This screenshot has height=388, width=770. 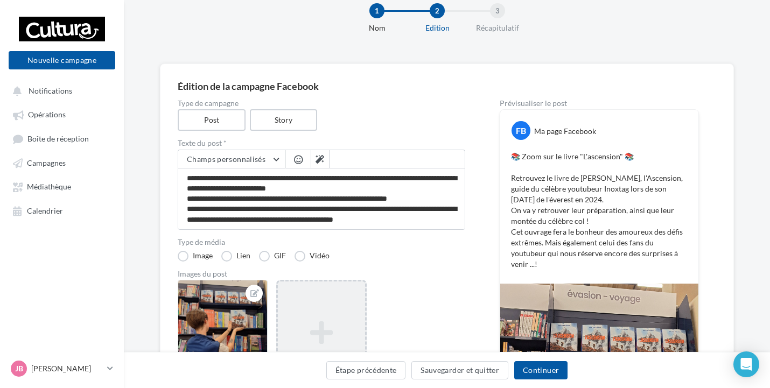 I want to click on div: Open Intercom Messenger, so click(x=746, y=364).